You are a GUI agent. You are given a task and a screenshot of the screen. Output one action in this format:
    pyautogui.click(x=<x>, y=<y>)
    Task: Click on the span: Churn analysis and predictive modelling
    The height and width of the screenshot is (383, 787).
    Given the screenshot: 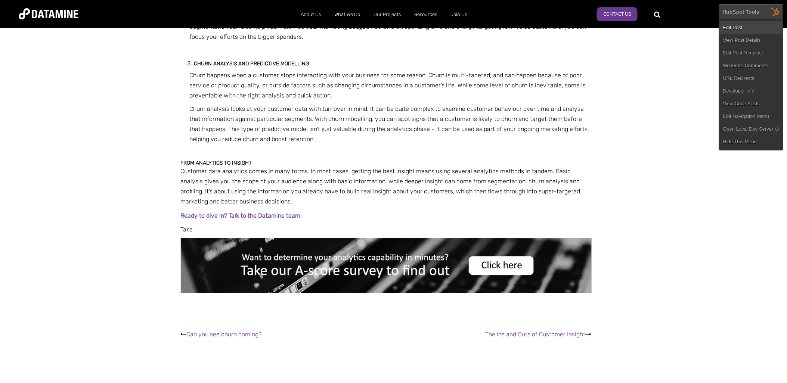 What is the action you would take?
    pyautogui.click(x=252, y=63)
    